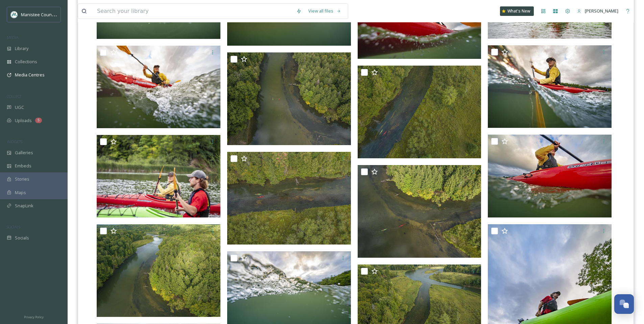  I want to click on span: UGC, so click(19, 107).